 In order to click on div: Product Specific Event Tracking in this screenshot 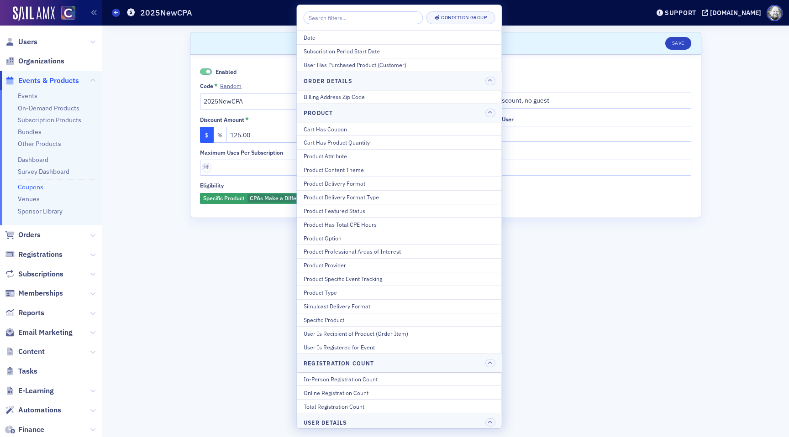, I will do `click(399, 279)`.